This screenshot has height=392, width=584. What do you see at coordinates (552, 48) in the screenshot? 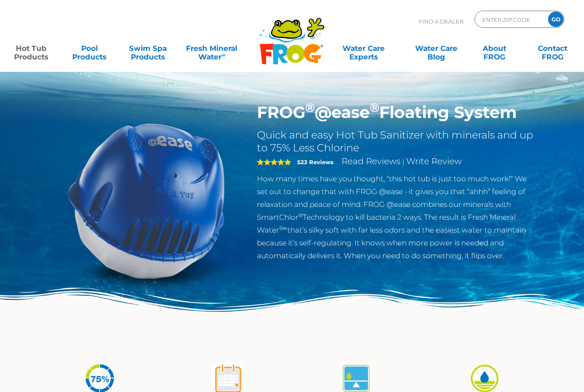
I see `a: ContactFROG` at bounding box center [552, 48].